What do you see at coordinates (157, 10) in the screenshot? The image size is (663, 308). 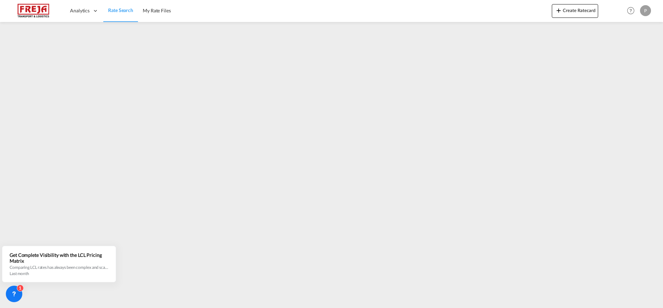 I see `span: My Rate Files` at bounding box center [157, 10].